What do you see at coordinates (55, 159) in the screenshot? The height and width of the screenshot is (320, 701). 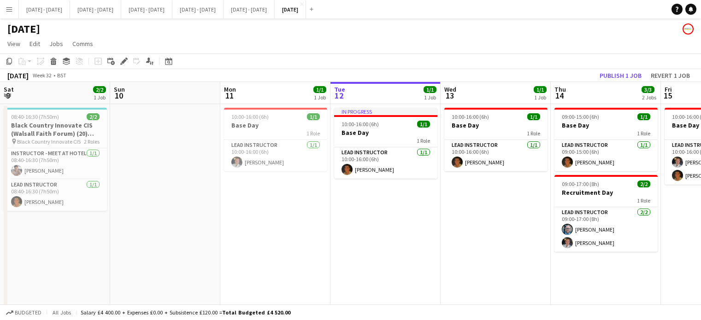 I see `div: 08:40-16:30 (7h50m)2/2Black Country Innovate CIS (Walsall Faith Forum) (20) Hub Black Country Inn...` at bounding box center [55, 159].